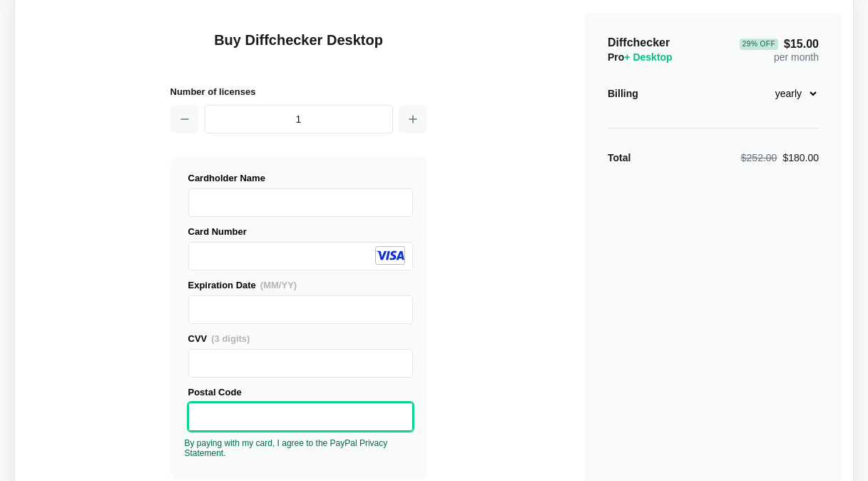 This screenshot has height=481, width=868. Describe the element at coordinates (300, 392) in the screenshot. I see `div: Postal Code` at that location.